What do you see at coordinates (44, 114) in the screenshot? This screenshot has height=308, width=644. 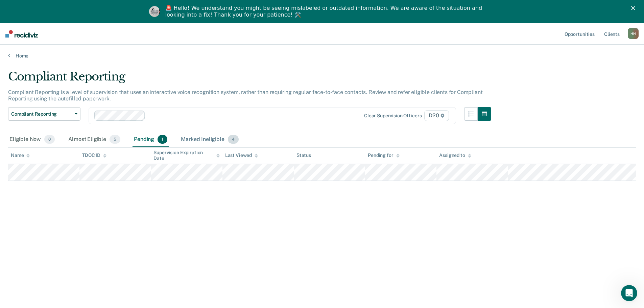 I see `button: Compliant Reporting` at bounding box center [44, 114].